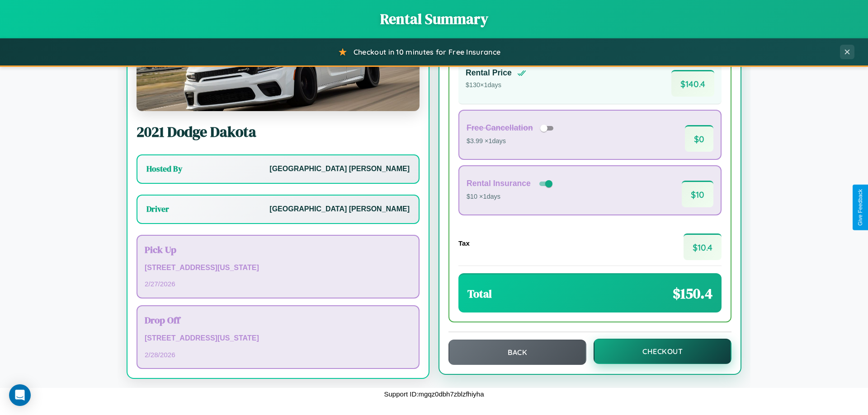 This screenshot has height=415, width=868. I want to click on div: Give Feedback, so click(860, 208).